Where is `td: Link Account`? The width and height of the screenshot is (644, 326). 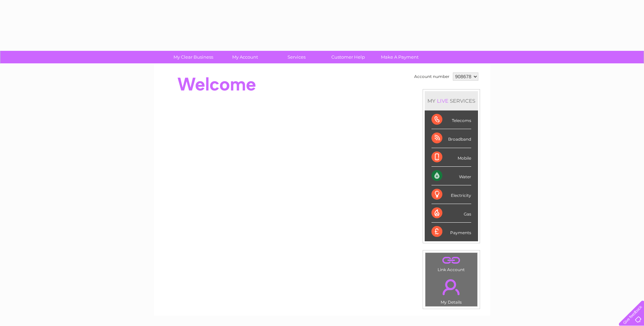 td: Link Account is located at coordinates (451, 263).